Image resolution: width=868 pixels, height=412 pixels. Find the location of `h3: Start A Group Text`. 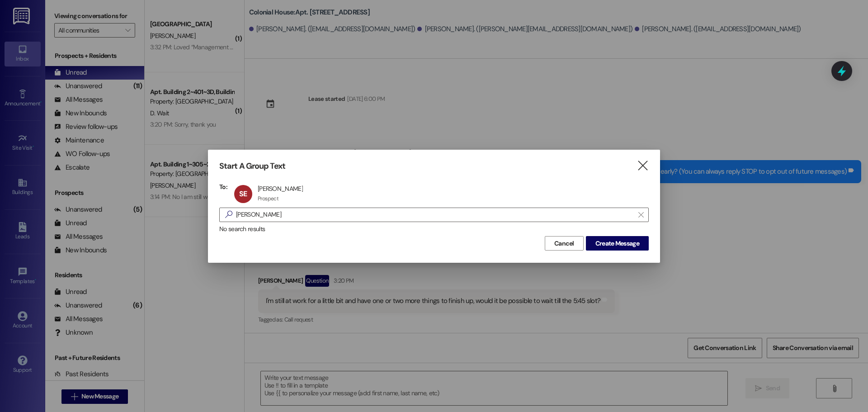

h3: Start A Group Text is located at coordinates (252, 166).